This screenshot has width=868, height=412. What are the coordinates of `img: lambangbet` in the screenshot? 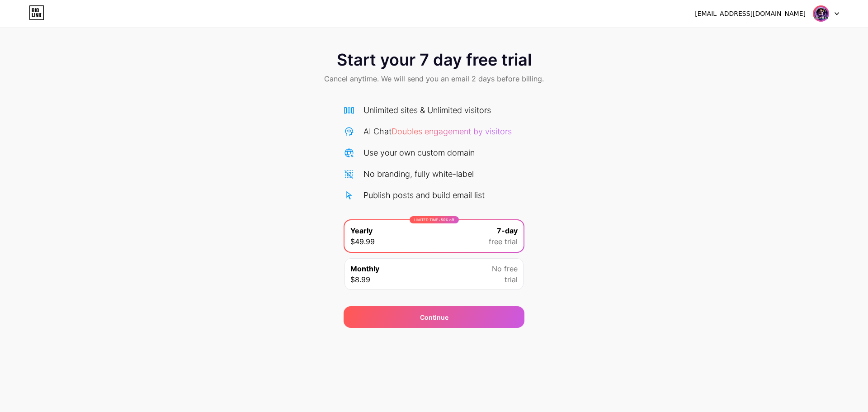 It's located at (821, 14).